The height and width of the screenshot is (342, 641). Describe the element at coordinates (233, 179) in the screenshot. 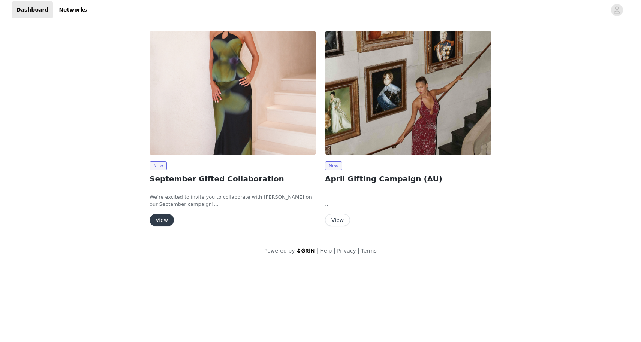

I see `h2: September Gifted Collaboration` at that location.